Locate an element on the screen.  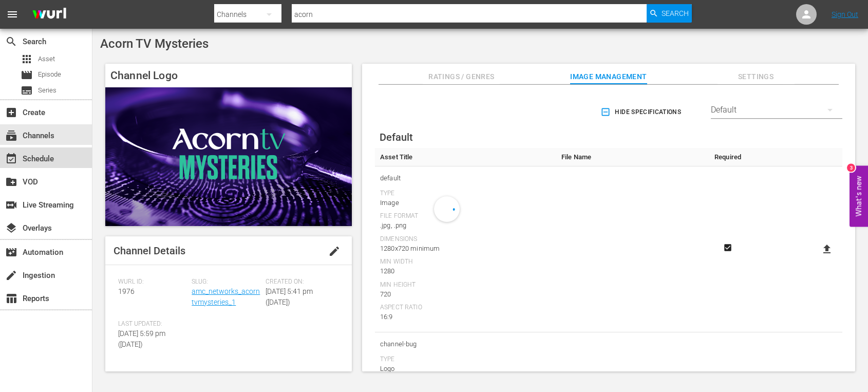
div: Aspect Ratio is located at coordinates (465, 308).